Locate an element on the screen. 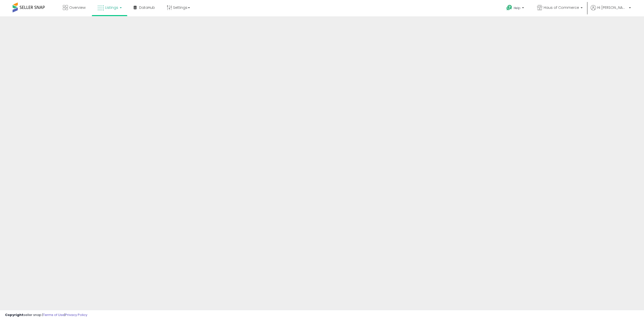  i: Get Help is located at coordinates (509, 7).